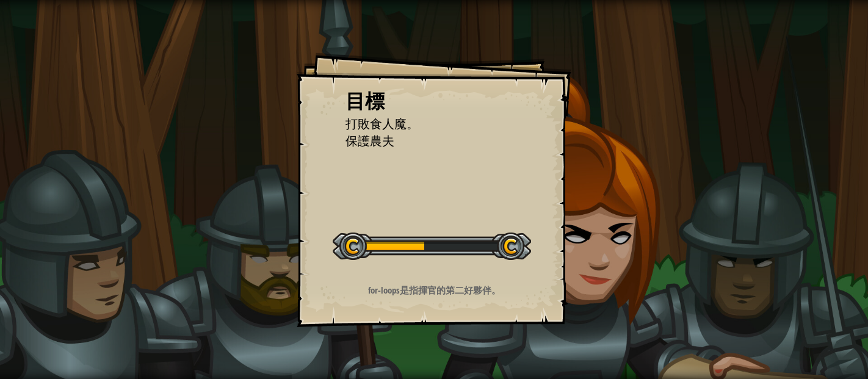 The image size is (868, 379). Describe the element at coordinates (434, 290) in the screenshot. I see `p: for-loops是指揮官的第二好夥伴。` at that location.